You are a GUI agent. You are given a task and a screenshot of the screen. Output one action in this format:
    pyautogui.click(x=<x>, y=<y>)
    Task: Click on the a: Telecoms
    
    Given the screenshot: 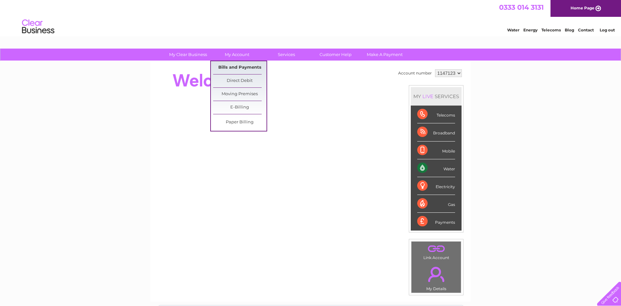 What is the action you would take?
    pyautogui.click(x=551, y=30)
    